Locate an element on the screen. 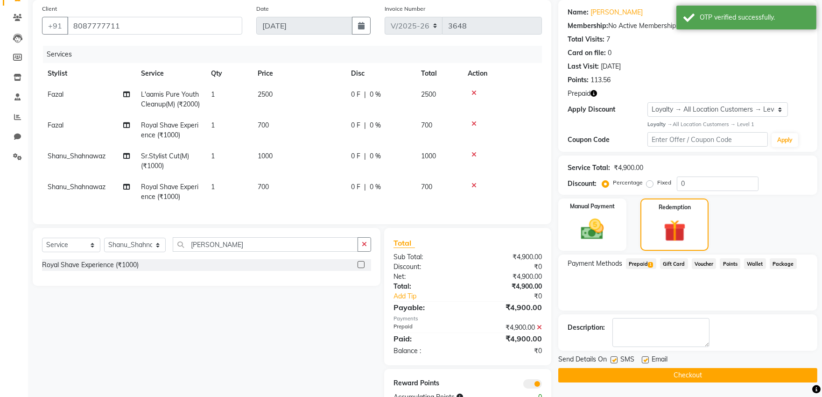 The image size is (822, 397). th: Qty is located at coordinates (229, 73).